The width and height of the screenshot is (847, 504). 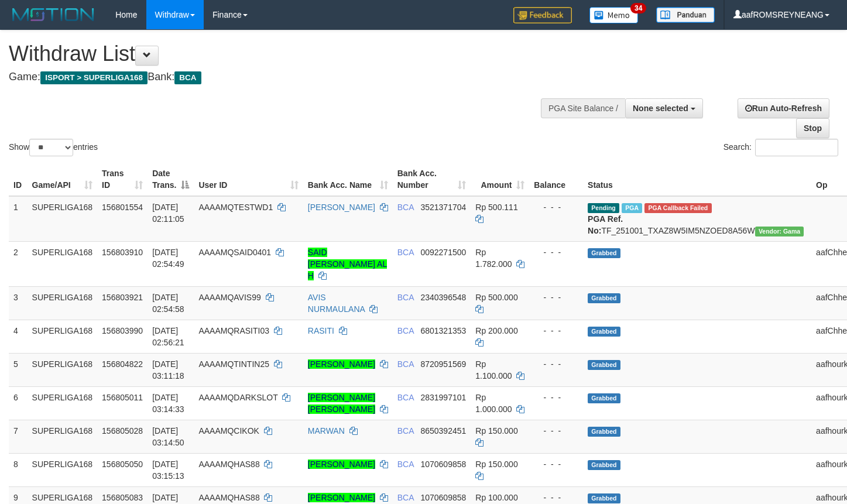 What do you see at coordinates (170, 179) in the screenshot?
I see `th: Date Trans.: activate to sort column descending` at bounding box center [170, 179].